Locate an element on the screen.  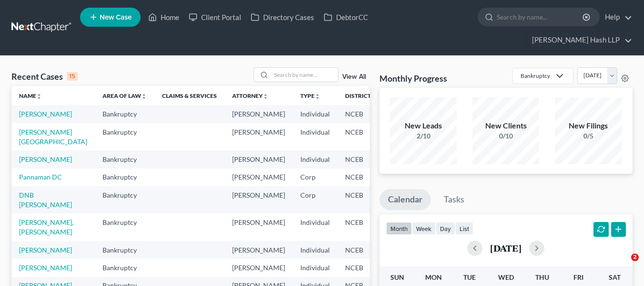
div: New Clients is located at coordinates (506, 126).